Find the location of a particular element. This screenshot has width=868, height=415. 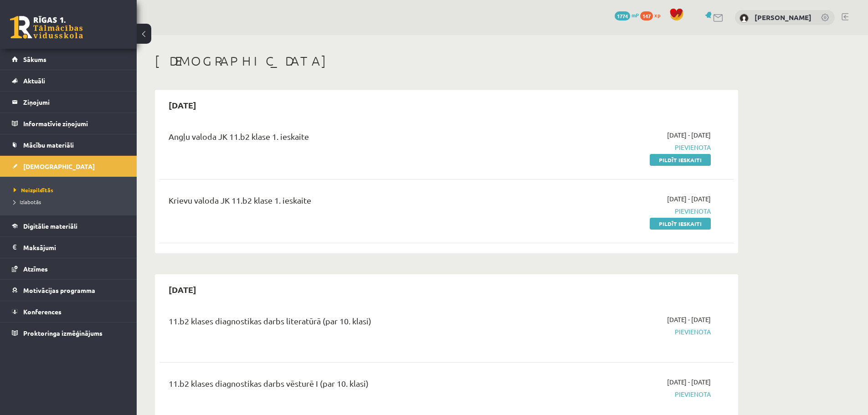

a: Mācību materiāli is located at coordinates (68, 145).